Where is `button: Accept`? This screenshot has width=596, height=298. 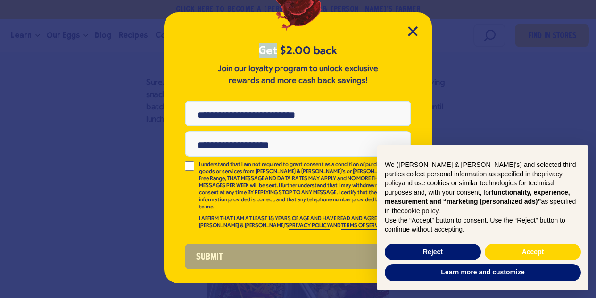 button: Accept is located at coordinates (533, 252).